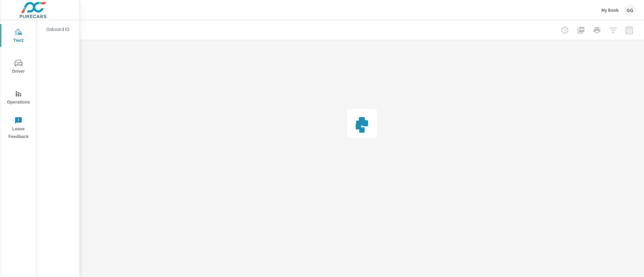  Describe the element at coordinates (60, 29) in the screenshot. I see `p: Onboard IO` at that location.